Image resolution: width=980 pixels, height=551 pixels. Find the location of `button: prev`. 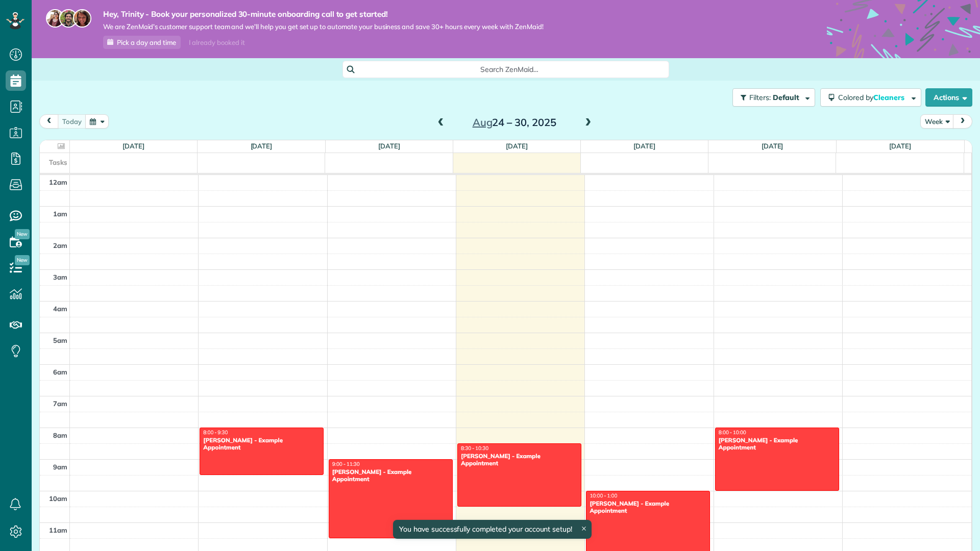

button: prev is located at coordinates (49, 121).